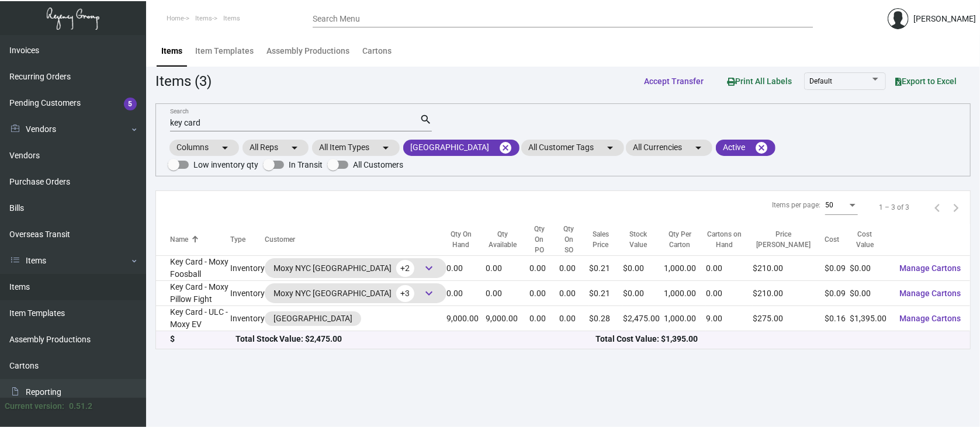  What do you see at coordinates (355, 240) in the screenshot?
I see `th: Customer` at bounding box center [355, 240].